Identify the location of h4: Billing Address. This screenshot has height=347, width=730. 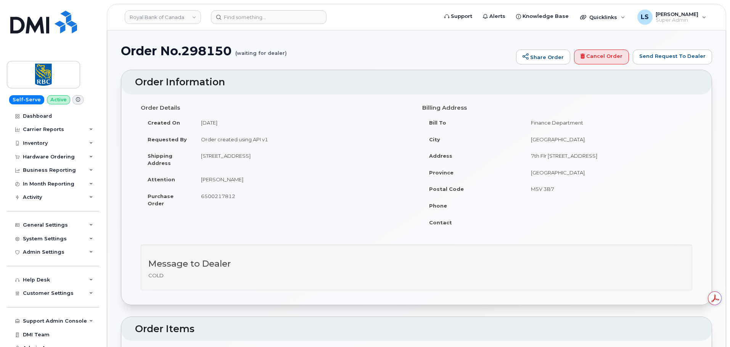
(557, 108).